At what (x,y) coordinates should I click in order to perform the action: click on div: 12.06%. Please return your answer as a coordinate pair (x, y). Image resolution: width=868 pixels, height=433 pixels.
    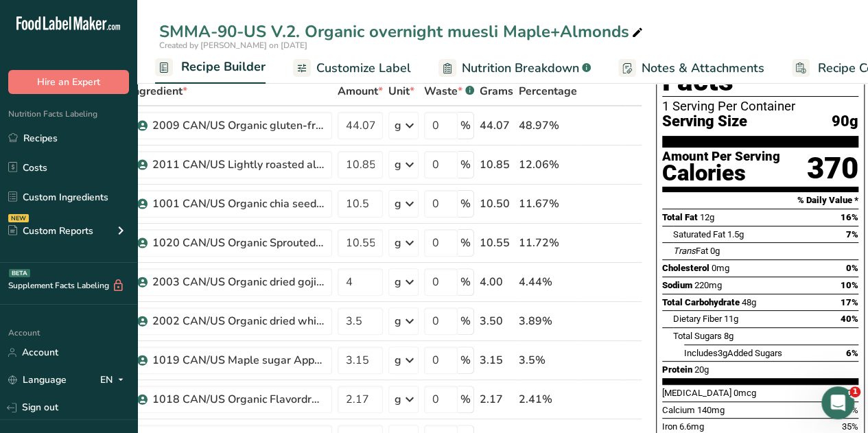
    Looking at the image, I should click on (547, 164).